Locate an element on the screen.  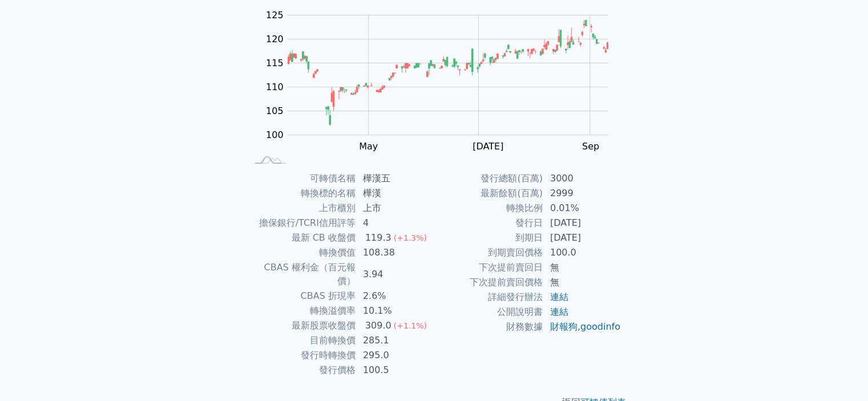
tspan: Sep is located at coordinates (590, 146).